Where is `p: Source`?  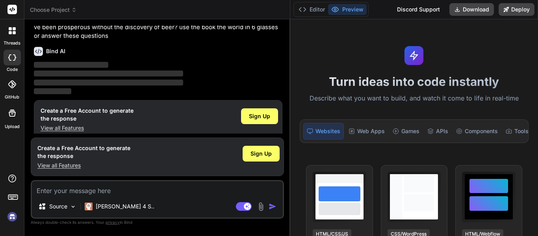
p: Source is located at coordinates (58, 207).